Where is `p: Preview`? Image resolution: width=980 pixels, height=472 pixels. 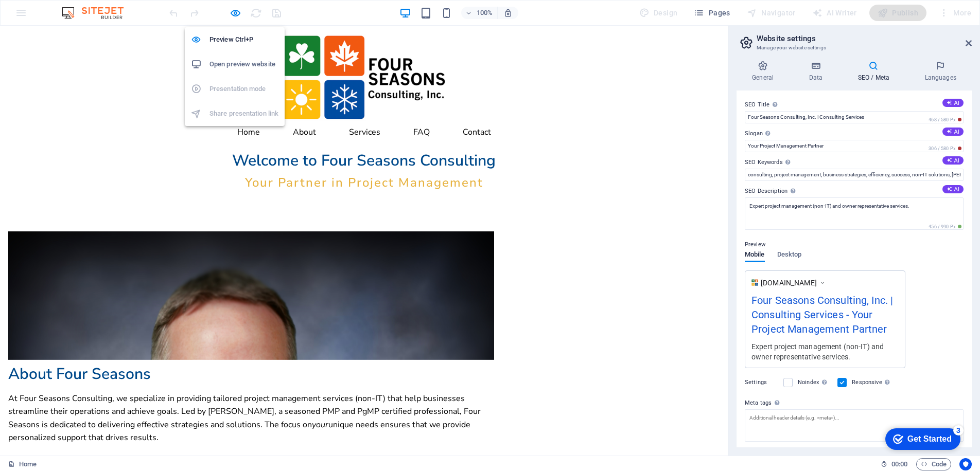 p: Preview is located at coordinates (755, 245).